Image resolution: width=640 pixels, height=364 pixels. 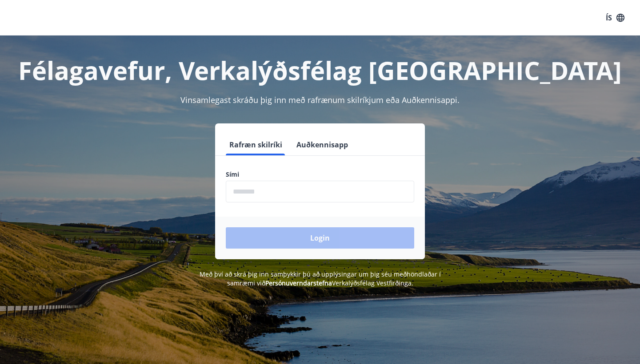 What do you see at coordinates (615, 18) in the screenshot?
I see `button: ÍS` at bounding box center [615, 18].